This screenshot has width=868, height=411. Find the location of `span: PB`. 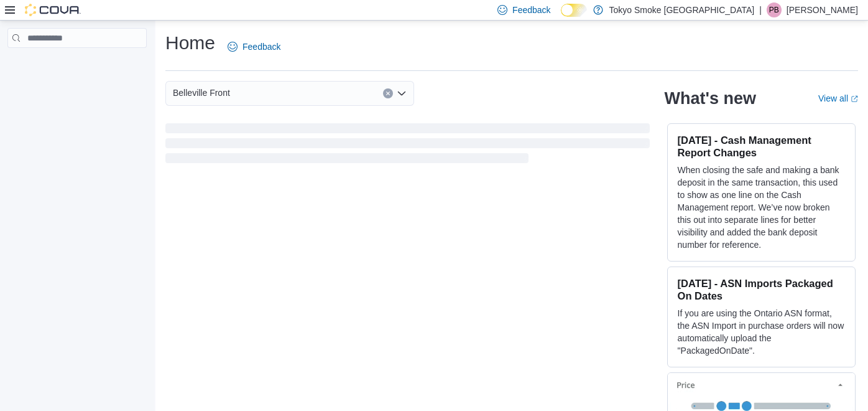

span: PB is located at coordinates (774, 10).